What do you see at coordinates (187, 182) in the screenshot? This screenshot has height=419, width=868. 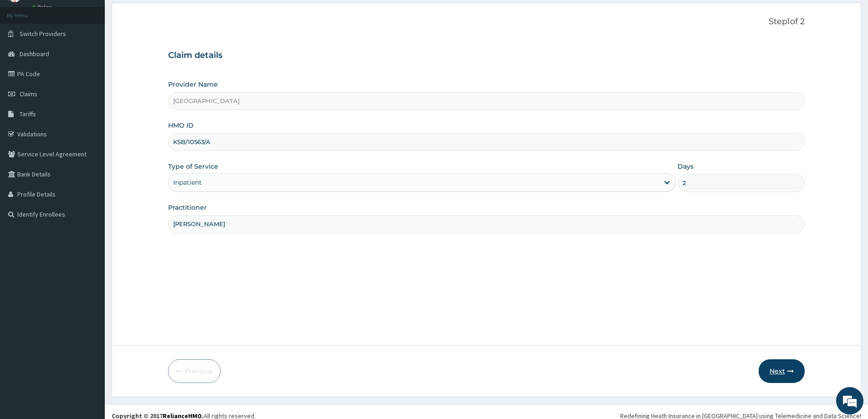 I see `div: Inpatient` at bounding box center [187, 182].